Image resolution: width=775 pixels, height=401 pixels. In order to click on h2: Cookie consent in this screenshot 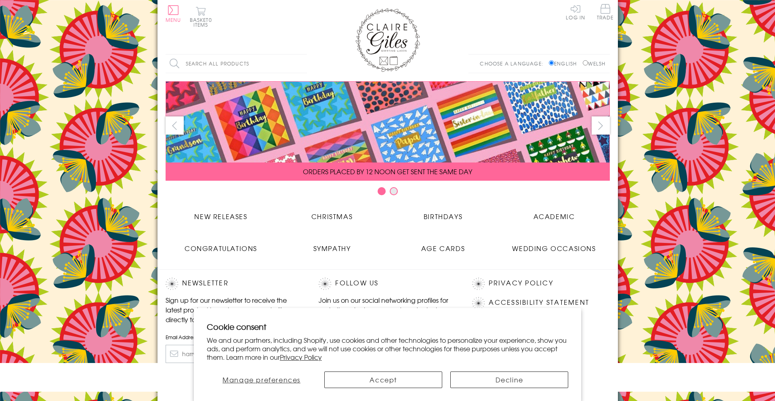, I will do `click(388, 326)`.